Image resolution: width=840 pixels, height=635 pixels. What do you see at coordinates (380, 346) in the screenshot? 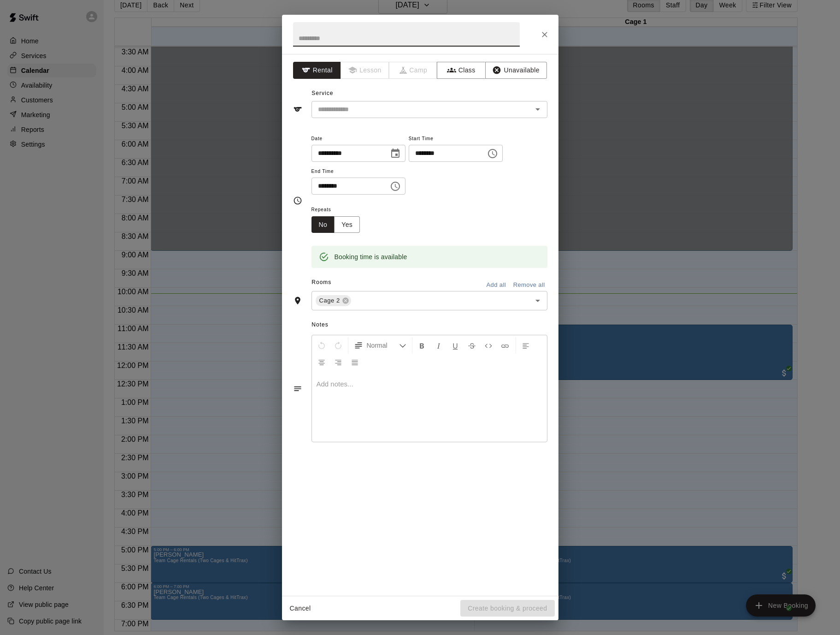
I see `button: Formatting Options` at bounding box center [380, 346].